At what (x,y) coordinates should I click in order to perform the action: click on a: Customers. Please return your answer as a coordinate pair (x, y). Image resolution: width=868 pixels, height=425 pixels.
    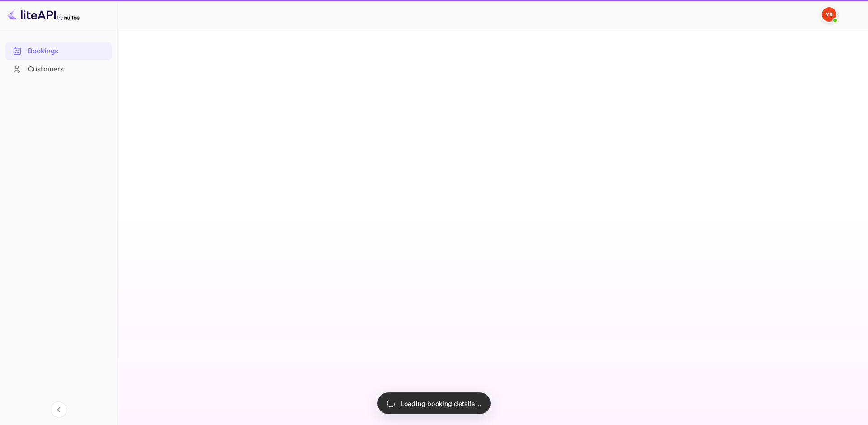
    Looking at the image, I should click on (59, 68).